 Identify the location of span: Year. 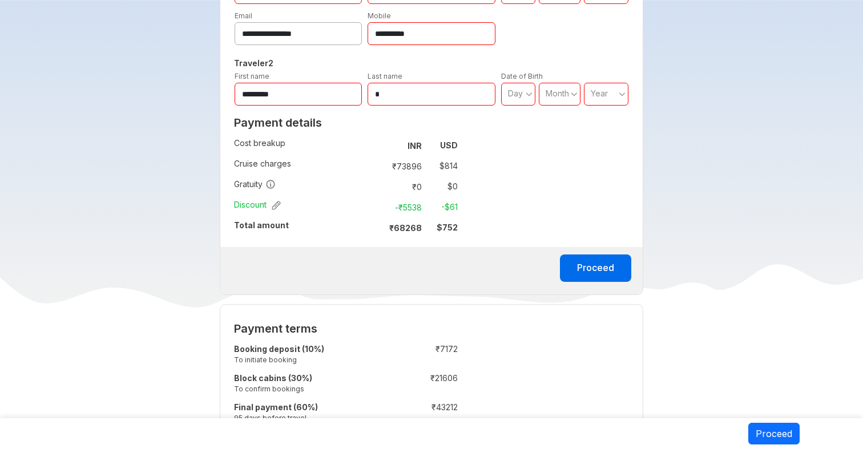
(600, 93).